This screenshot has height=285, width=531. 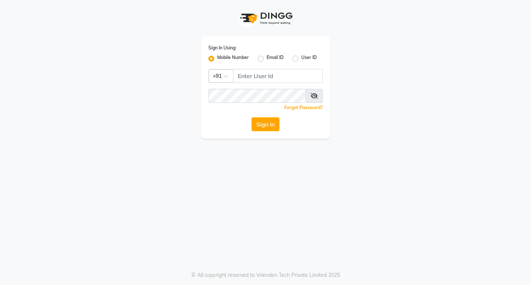 I want to click on label: Sign In Using:, so click(x=223, y=48).